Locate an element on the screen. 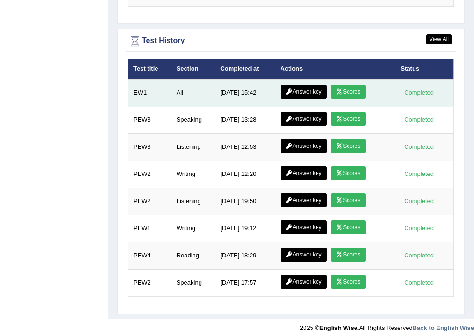  th: Status is located at coordinates (424, 69).